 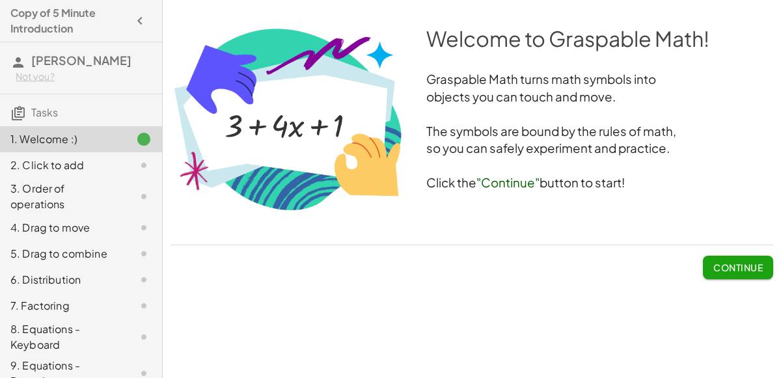 What do you see at coordinates (63, 139) in the screenshot?
I see `div: 1. Welcome :)` at bounding box center [63, 139].